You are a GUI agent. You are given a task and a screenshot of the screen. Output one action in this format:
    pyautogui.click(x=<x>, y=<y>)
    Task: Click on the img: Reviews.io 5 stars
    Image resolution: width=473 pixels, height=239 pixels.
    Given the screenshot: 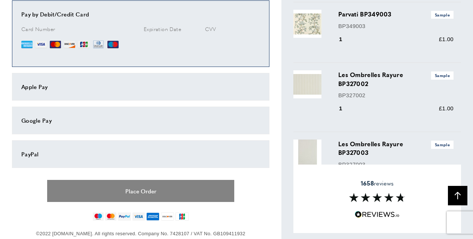 What is the action you would take?
    pyautogui.click(x=377, y=214)
    